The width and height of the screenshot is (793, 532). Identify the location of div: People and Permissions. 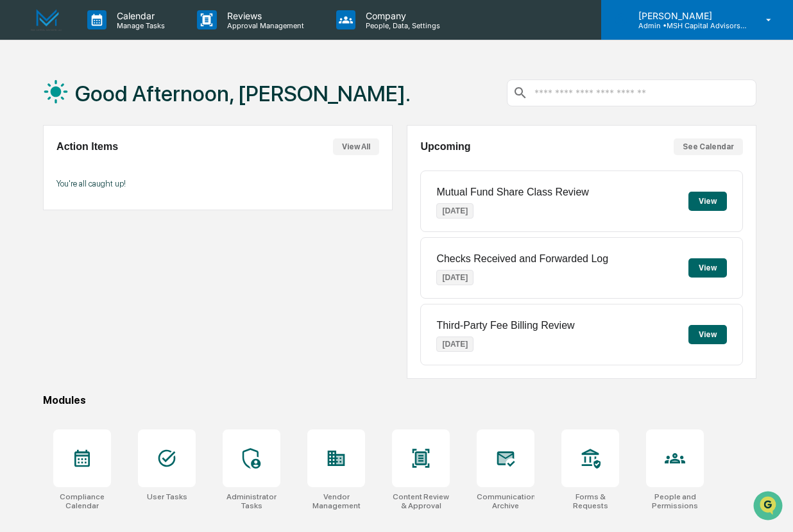
(675, 501).